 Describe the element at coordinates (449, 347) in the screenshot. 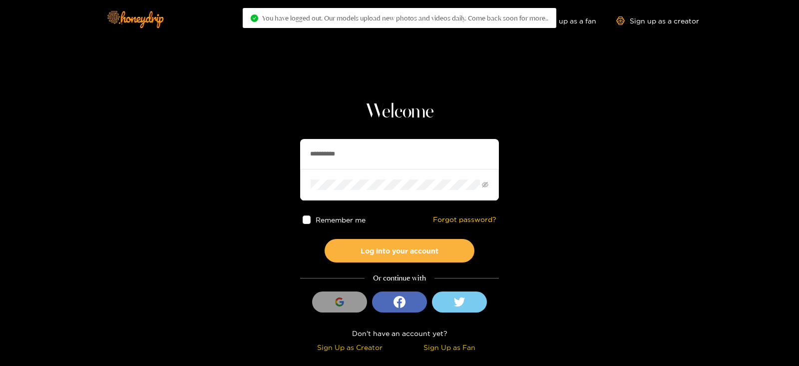

I see `div: Sign Up as Fan` at that location.